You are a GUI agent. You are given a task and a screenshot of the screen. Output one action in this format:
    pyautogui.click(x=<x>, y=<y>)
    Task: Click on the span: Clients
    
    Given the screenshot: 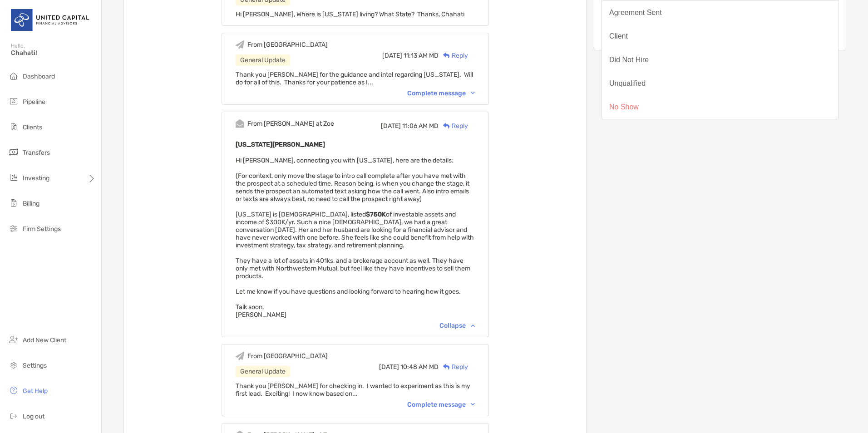 What is the action you would take?
    pyautogui.click(x=32, y=127)
    